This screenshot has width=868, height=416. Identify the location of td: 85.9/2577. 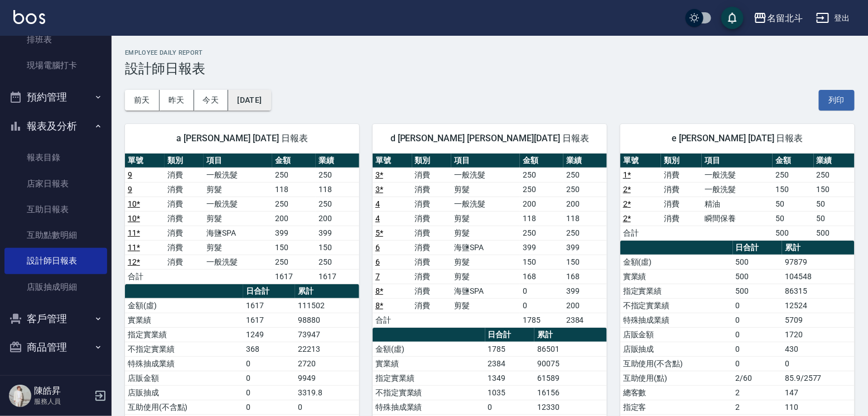
(818, 377).